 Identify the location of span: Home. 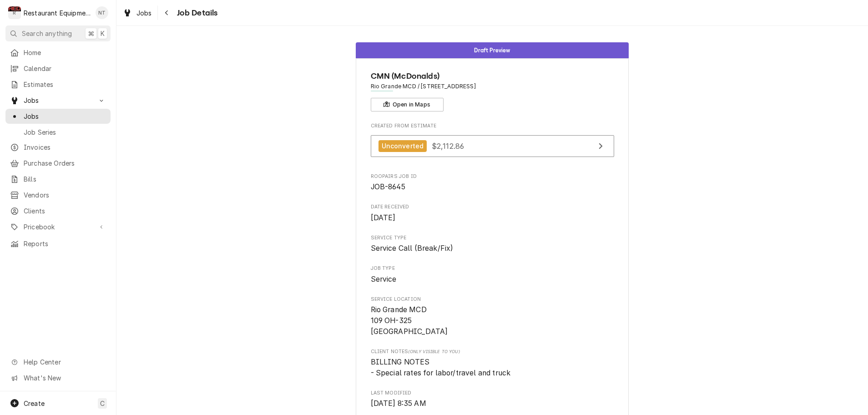
(64, 52).